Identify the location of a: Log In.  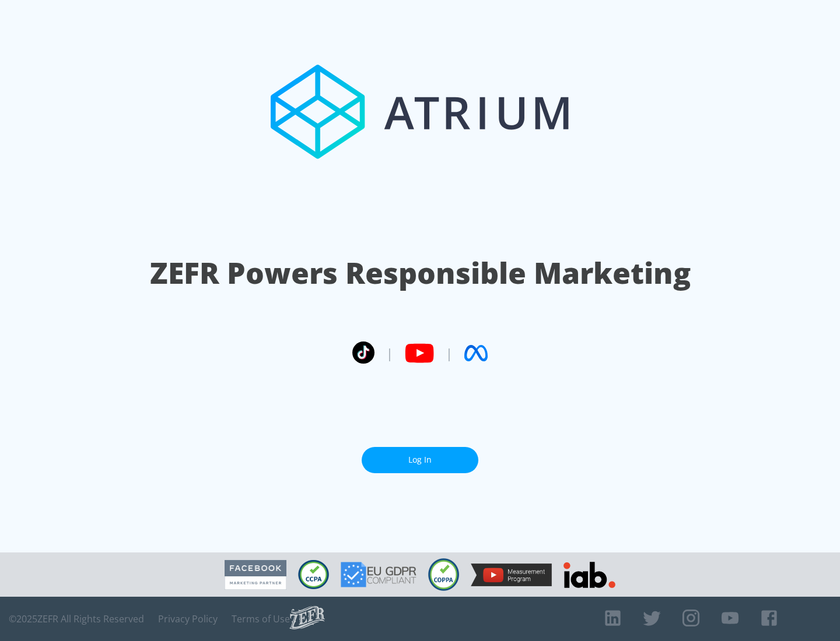
(420, 460).